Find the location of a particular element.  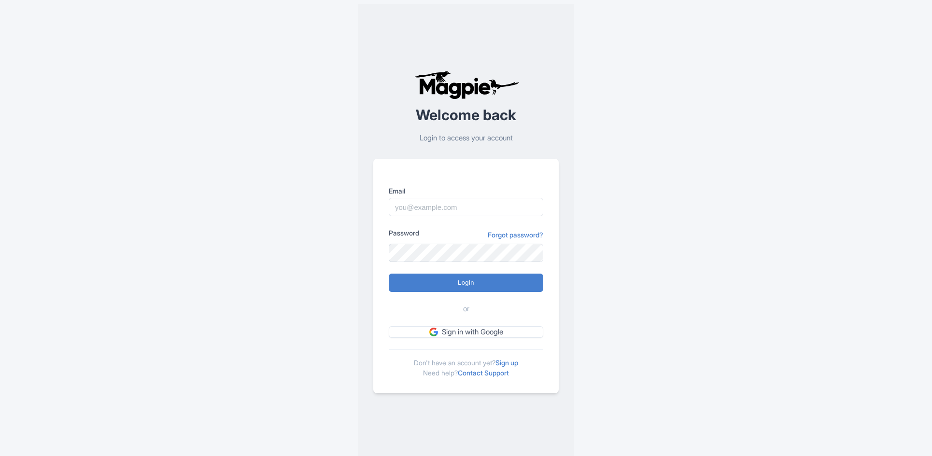

a: Contact Support is located at coordinates (483, 373).